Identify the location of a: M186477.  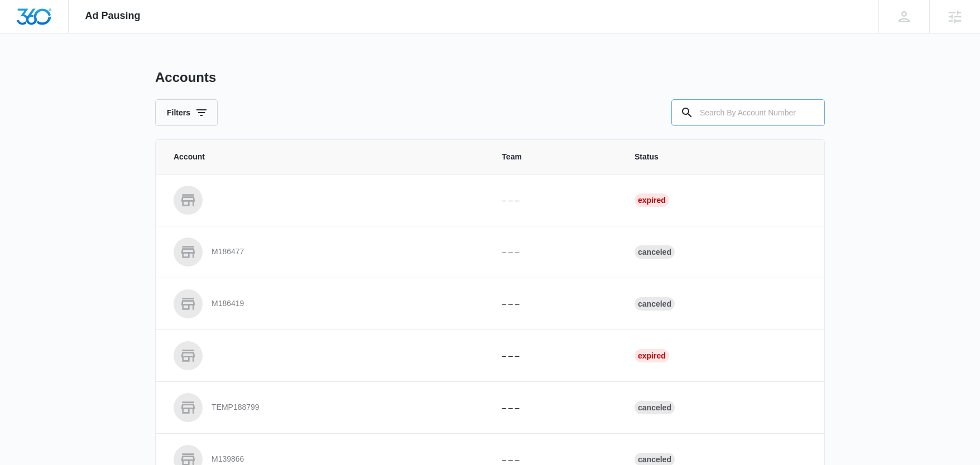
(325, 252).